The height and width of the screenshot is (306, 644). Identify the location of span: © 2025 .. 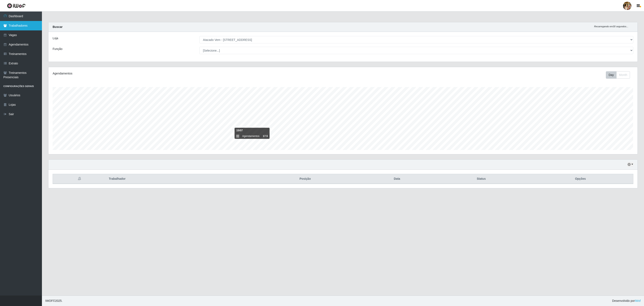
(54, 301).